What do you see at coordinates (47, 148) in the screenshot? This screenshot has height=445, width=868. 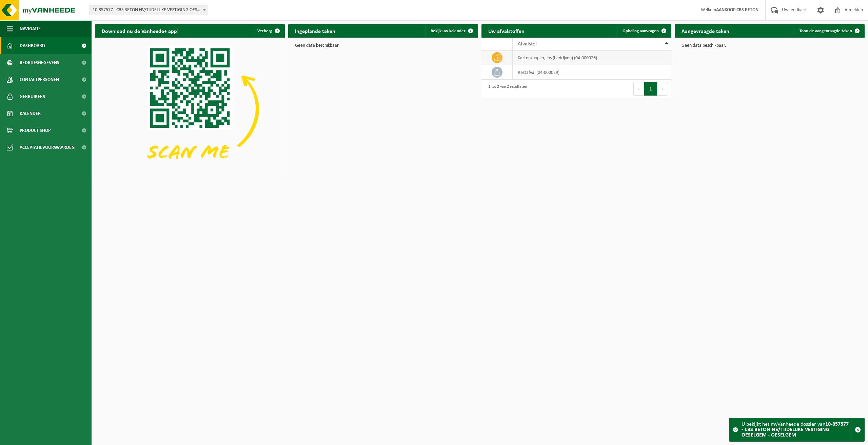 I see `span: Acceptatievoorwaarden` at bounding box center [47, 148].